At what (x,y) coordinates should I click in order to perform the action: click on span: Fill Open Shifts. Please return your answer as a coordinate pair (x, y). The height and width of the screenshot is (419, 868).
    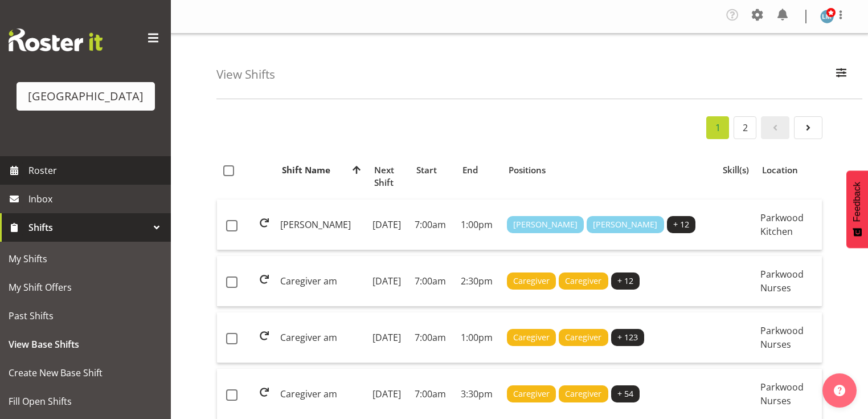
    Looking at the image, I should click on (85, 401).